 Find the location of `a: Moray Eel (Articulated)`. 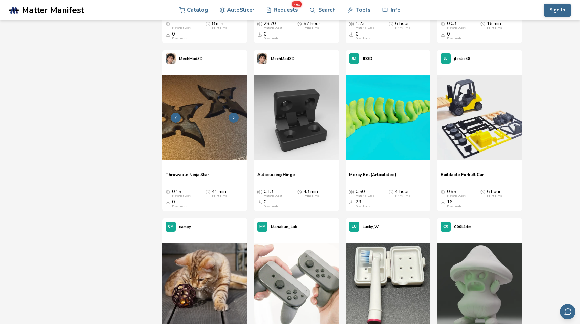

a: Moray Eel (Articulated) is located at coordinates (373, 177).